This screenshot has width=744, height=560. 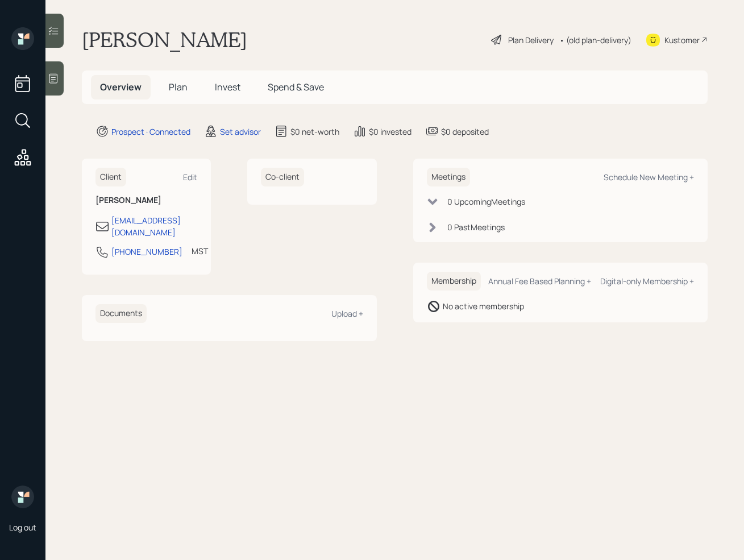 What do you see at coordinates (486, 202) in the screenshot?
I see `div: 0 Upcoming Meeting s` at bounding box center [486, 202].